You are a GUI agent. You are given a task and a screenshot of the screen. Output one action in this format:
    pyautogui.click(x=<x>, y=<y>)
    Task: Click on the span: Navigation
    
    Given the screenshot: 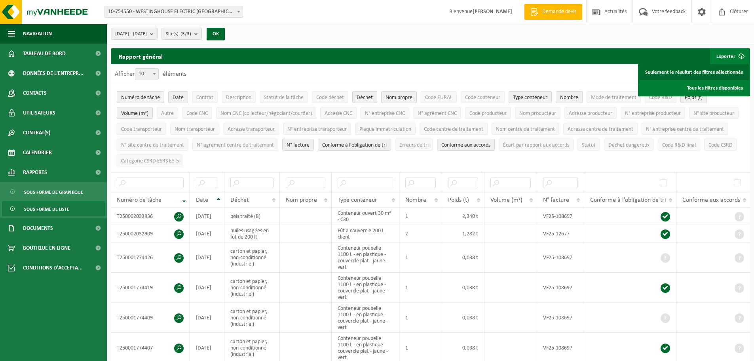 What is the action you would take?
    pyautogui.click(x=37, y=34)
    